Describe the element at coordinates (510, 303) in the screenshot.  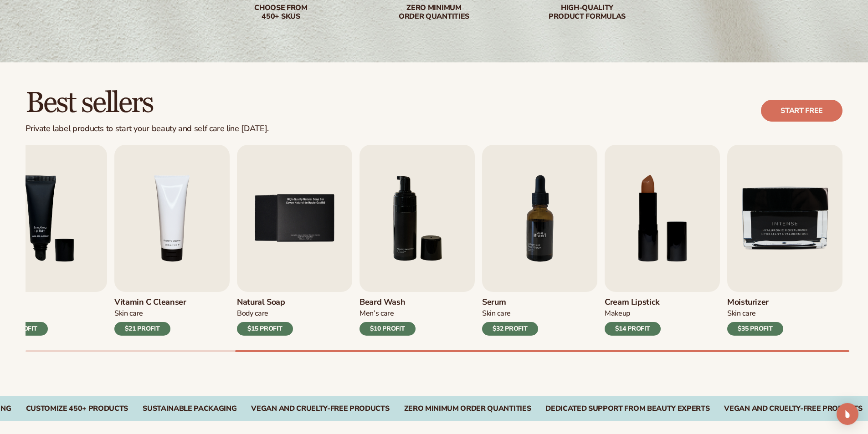
I see `h3: Serum` at that location.